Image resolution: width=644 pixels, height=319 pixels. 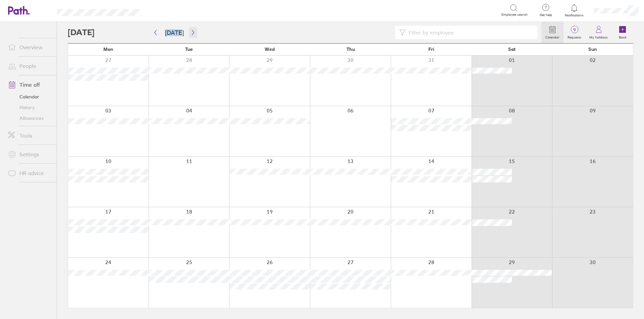 What do you see at coordinates (431, 49) in the screenshot?
I see `span: Fri` at bounding box center [431, 49].